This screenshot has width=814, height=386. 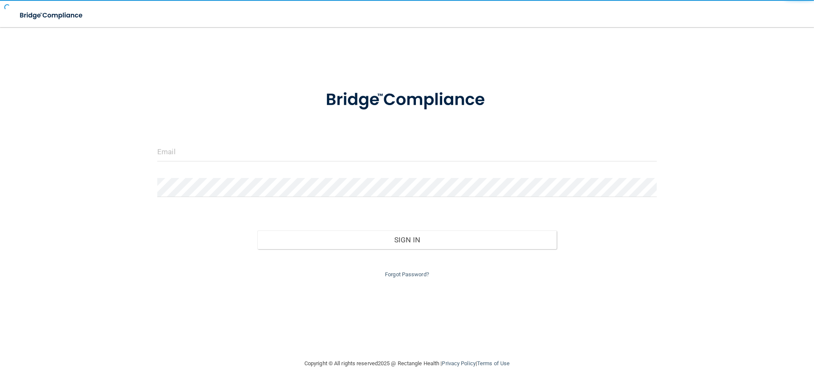 I want to click on input: Email, so click(x=407, y=152).